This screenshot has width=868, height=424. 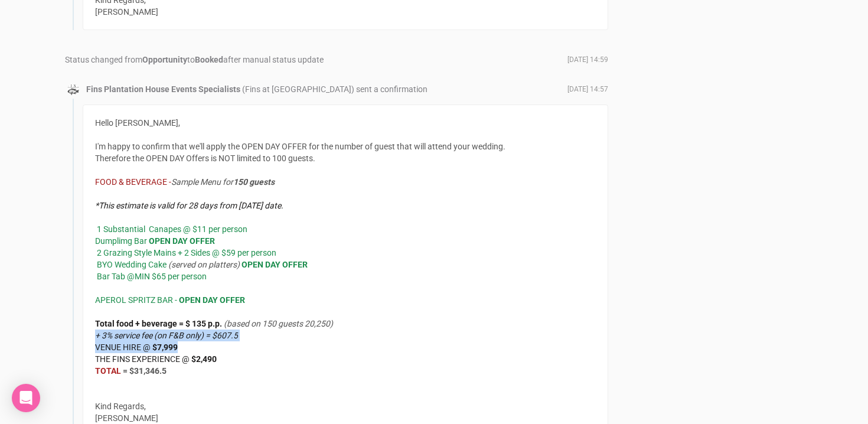 What do you see at coordinates (202, 182) in the screenshot?
I see `em: Sample Menu for` at bounding box center [202, 182].